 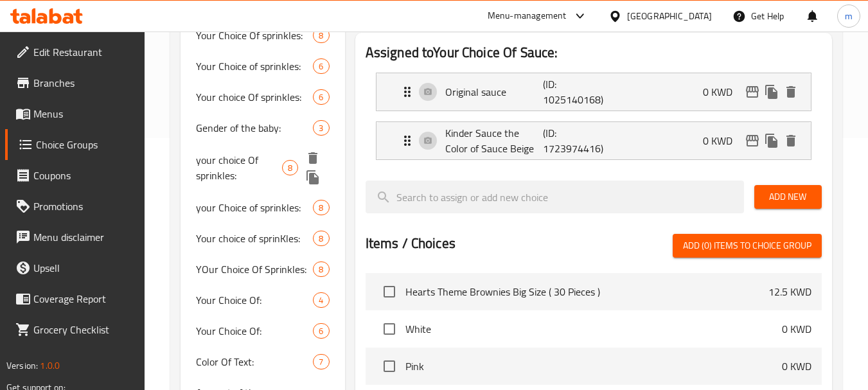 I want to click on a: Grocery Checklist, so click(x=75, y=330).